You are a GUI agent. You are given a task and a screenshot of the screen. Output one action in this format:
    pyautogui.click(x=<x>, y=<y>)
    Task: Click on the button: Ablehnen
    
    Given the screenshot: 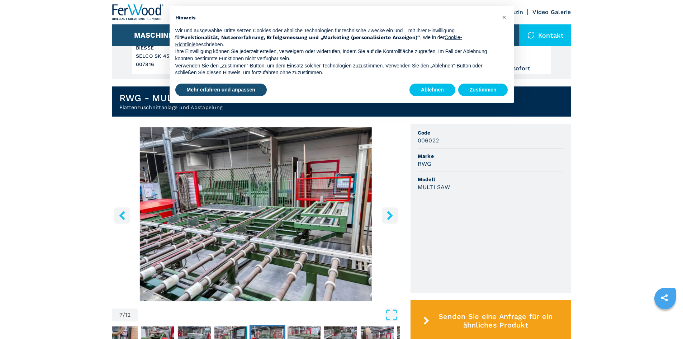 What is the action you would take?
    pyautogui.click(x=432, y=90)
    